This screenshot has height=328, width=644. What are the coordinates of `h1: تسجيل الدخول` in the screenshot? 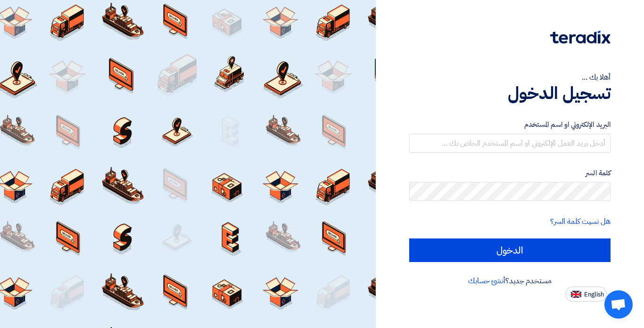 It's located at (509, 94).